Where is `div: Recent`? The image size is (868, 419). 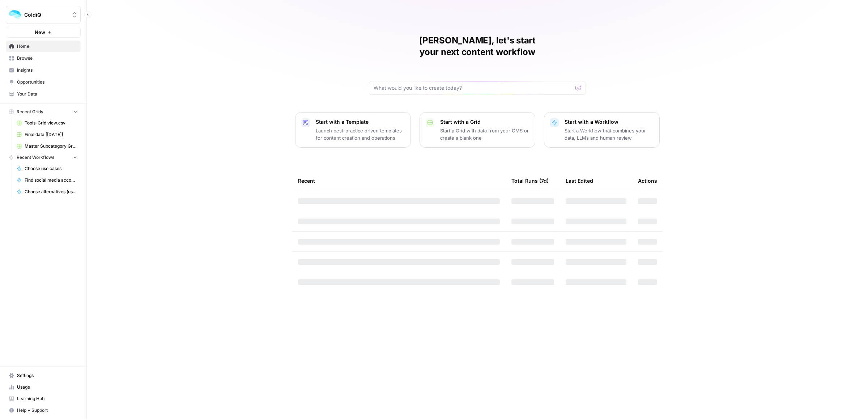 div: Recent is located at coordinates (398, 180).